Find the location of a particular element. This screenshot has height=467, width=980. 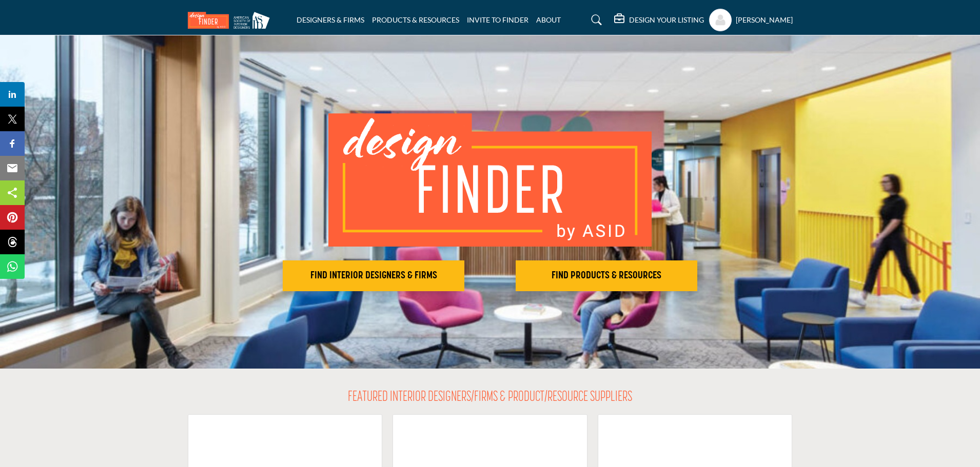

h5: DESIGN YOUR LISTING is located at coordinates (666, 20).